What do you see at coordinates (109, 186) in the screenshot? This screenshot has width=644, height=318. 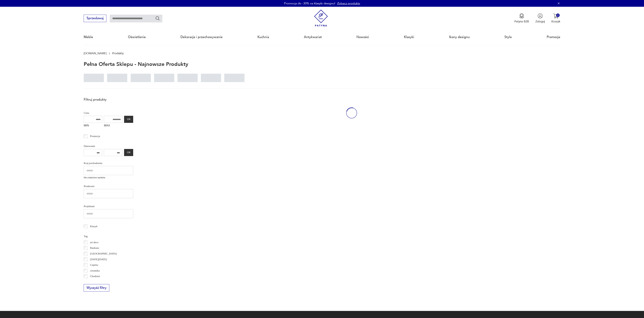 I see `p: Producent` at bounding box center [109, 186].